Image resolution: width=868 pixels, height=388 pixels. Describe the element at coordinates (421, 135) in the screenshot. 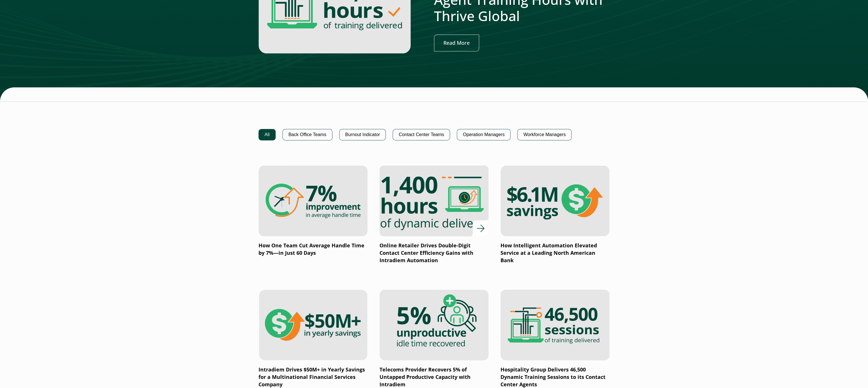

I see `button: Contact Center Teams` at that location.